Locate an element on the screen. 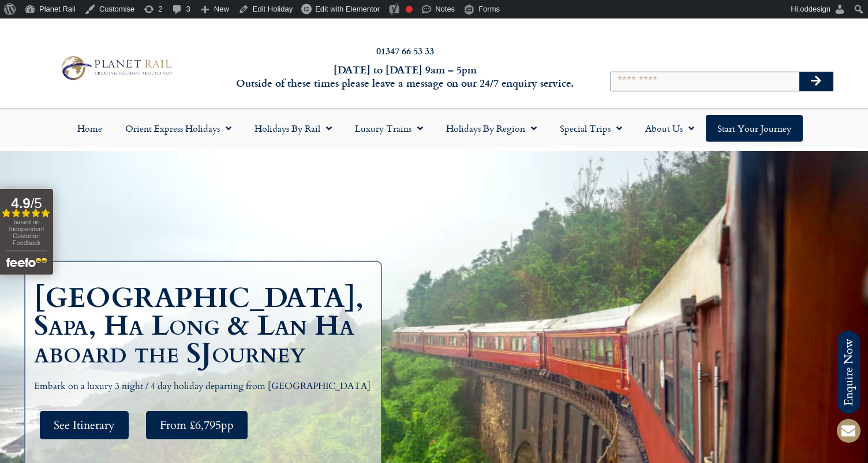 Image resolution: width=868 pixels, height=463 pixels. a: Orient Express Holidays is located at coordinates (178, 129).